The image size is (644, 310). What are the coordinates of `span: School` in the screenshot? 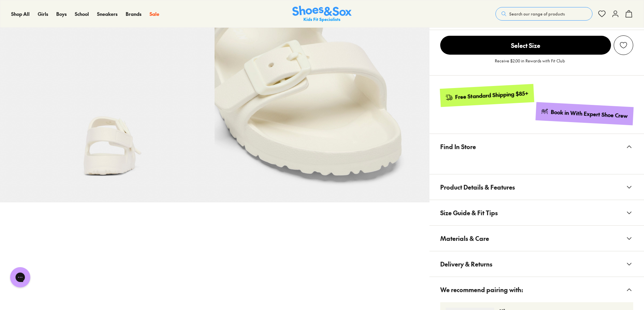 It's located at (82, 14).